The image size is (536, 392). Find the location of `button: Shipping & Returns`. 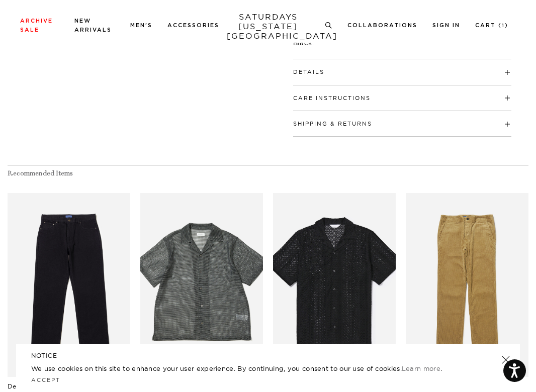

button: Shipping & Returns is located at coordinates (332, 123).